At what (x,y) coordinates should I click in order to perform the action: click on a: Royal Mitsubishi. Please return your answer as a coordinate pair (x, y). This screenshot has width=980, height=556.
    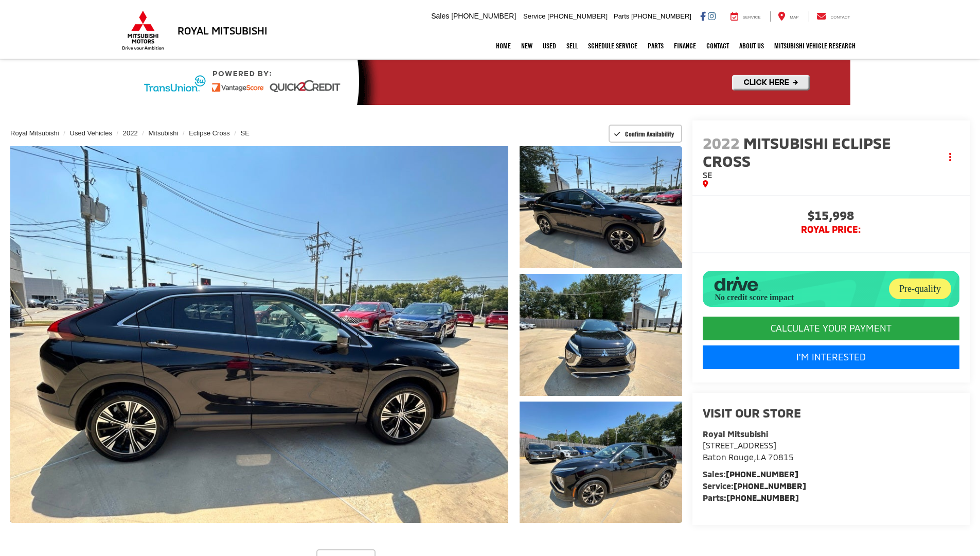
    Looking at the image, I should click on (35, 133).